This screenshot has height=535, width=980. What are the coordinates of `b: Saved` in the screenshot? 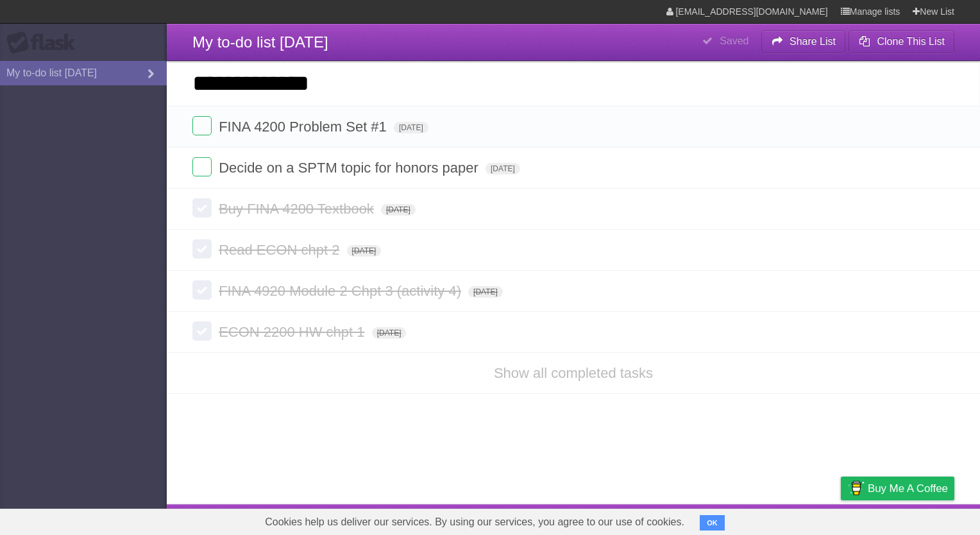 It's located at (734, 40).